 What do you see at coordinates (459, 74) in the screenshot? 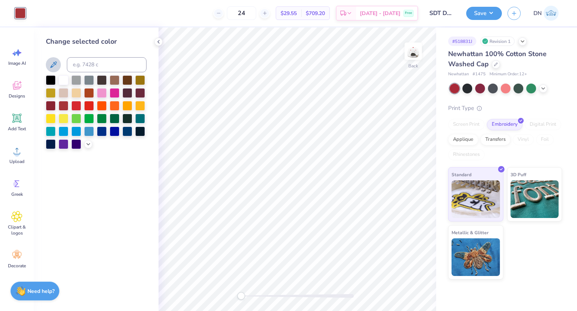
I see `span: Newhattan` at bounding box center [459, 74].